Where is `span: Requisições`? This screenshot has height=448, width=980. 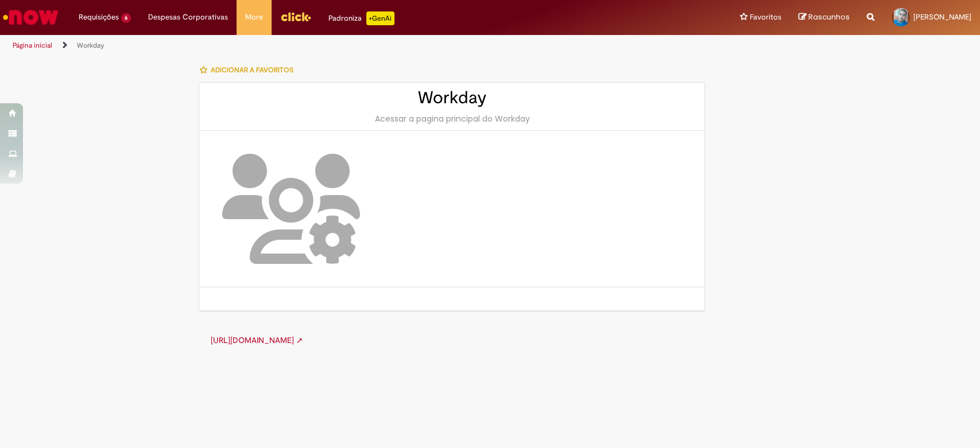 span: Requisições is located at coordinates (99, 17).